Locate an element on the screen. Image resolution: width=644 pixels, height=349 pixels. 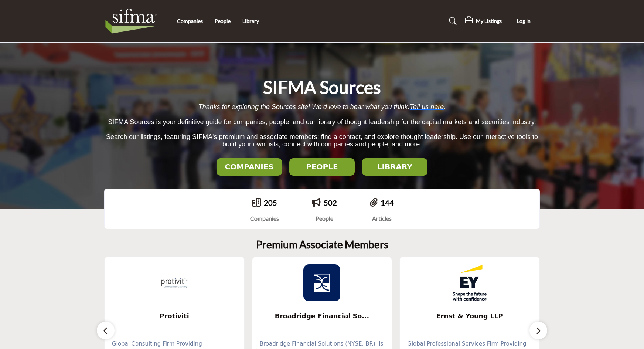
a: Ernst & Young LLP is located at coordinates (470, 316).